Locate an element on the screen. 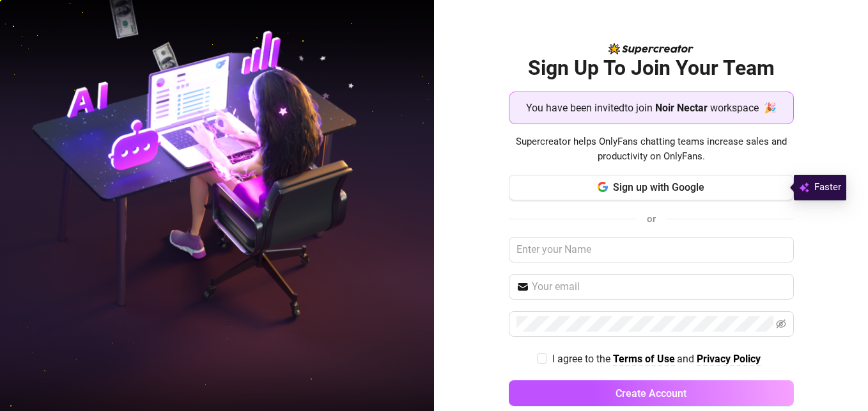 The height and width of the screenshot is (411, 868). span: You have been invited to join is located at coordinates (589, 108).